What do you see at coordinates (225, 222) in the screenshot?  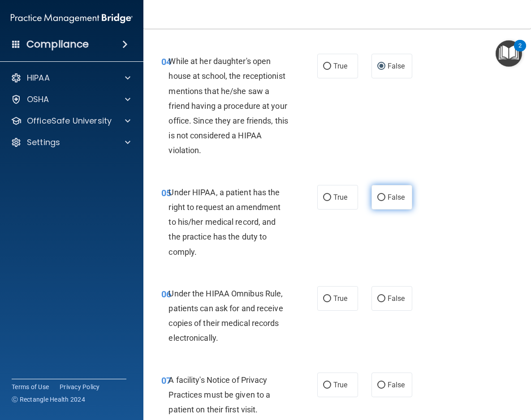 I see `span: Under HIPAA, a patient has the right to request an amendment to his/her medical record, and the p...` at bounding box center [225, 222].